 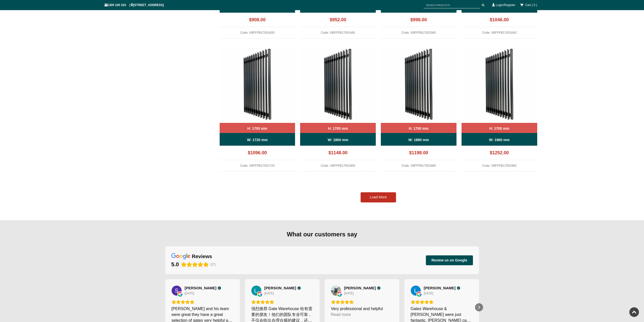 I want to click on div: Next, so click(x=479, y=307).